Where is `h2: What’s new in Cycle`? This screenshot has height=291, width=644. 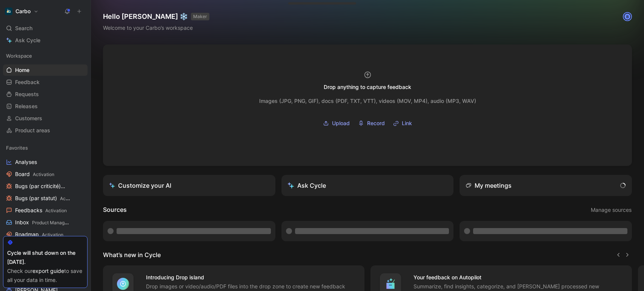 h2: What’s new in Cycle is located at coordinates (131, 255).